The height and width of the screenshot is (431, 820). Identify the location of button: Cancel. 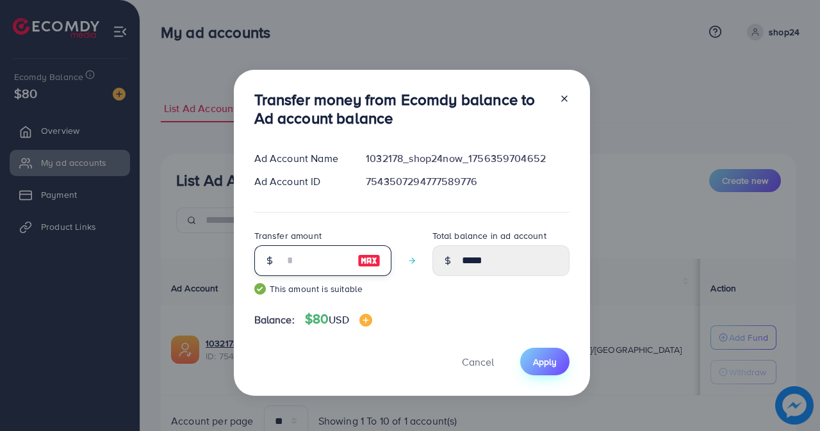
(478, 361).